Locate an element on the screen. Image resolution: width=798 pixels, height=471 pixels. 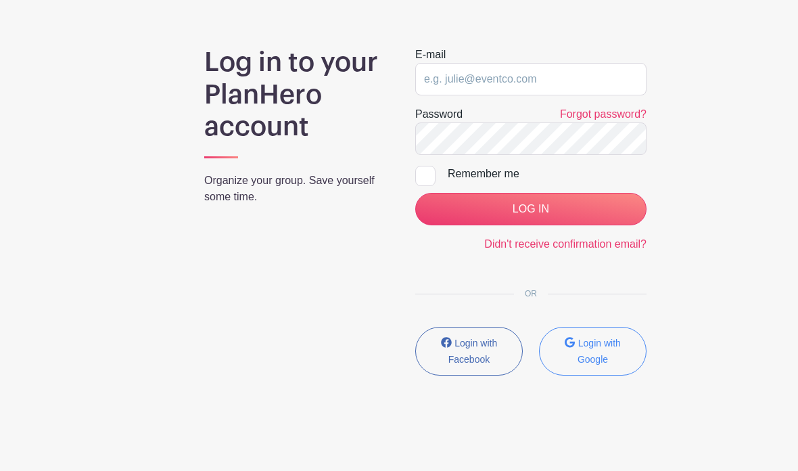
a: Didn't receive confirmation email? is located at coordinates (566, 244).